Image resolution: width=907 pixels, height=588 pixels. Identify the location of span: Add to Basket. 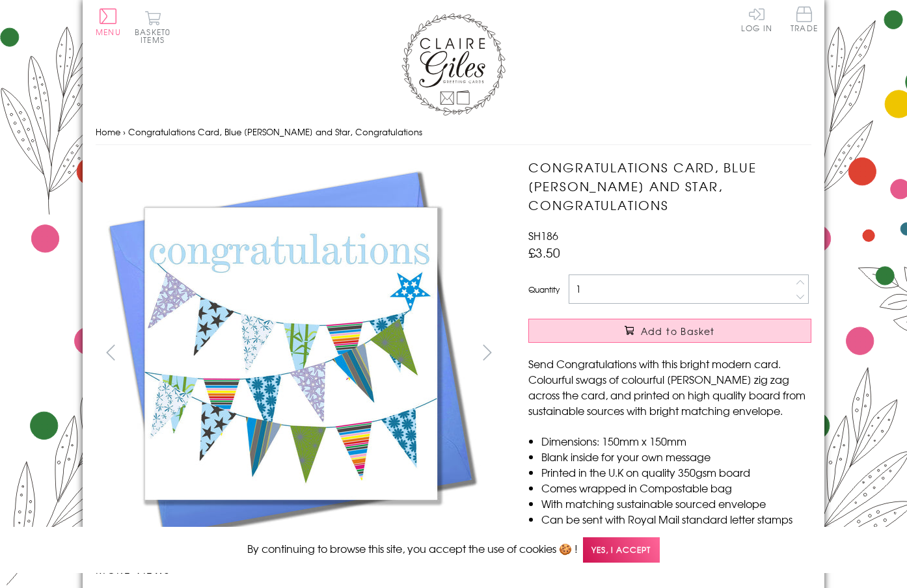
(678, 331).